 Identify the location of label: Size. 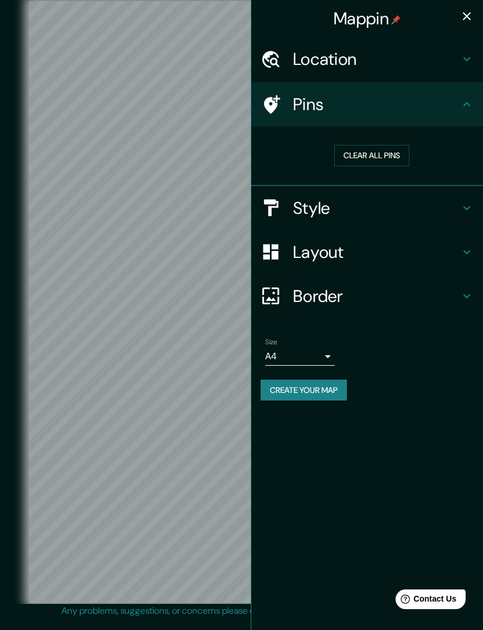
(271, 341).